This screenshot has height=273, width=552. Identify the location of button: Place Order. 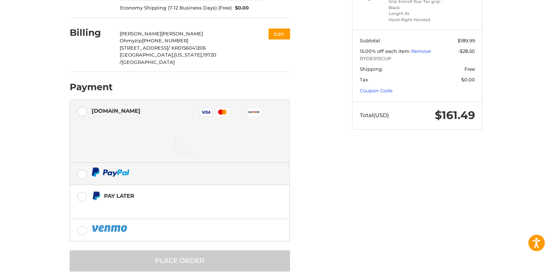
(180, 261).